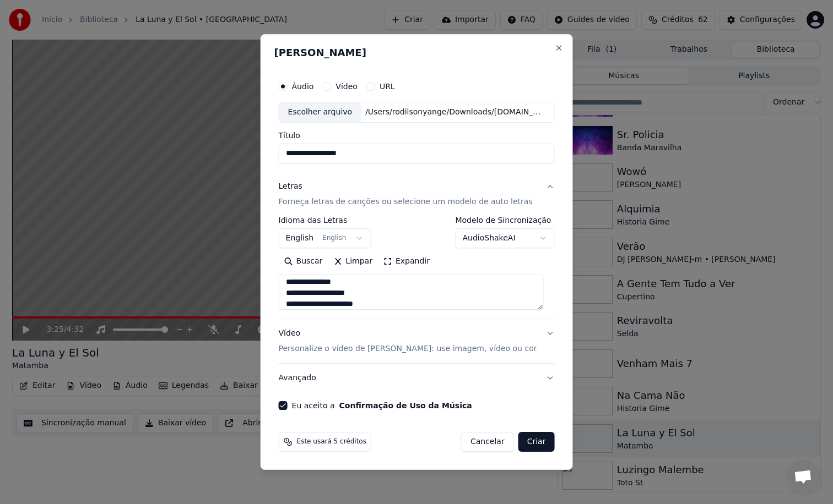 This screenshot has height=504, width=833. What do you see at coordinates (536, 442) in the screenshot?
I see `button: Criar` at bounding box center [536, 442].